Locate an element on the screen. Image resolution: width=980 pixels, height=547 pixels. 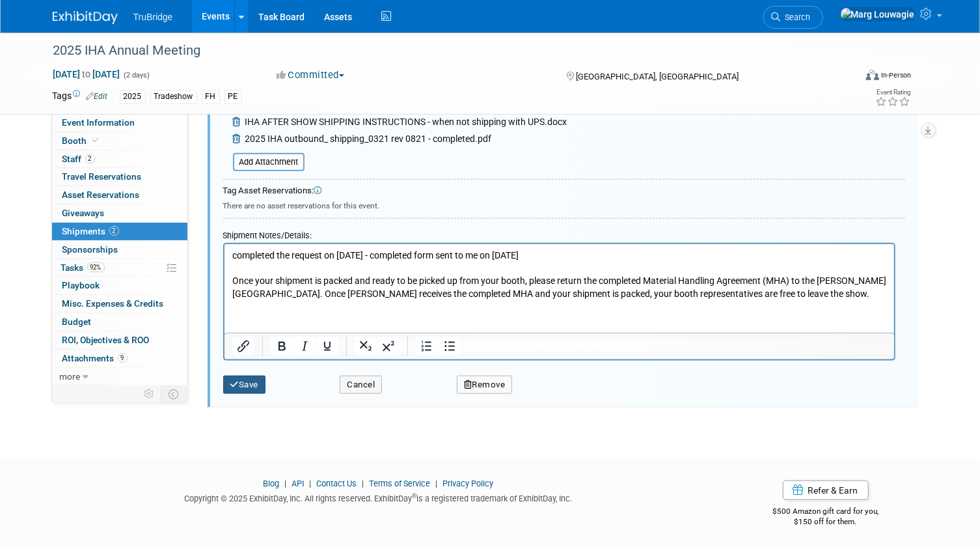
button: Bold is located at coordinates (281, 347).